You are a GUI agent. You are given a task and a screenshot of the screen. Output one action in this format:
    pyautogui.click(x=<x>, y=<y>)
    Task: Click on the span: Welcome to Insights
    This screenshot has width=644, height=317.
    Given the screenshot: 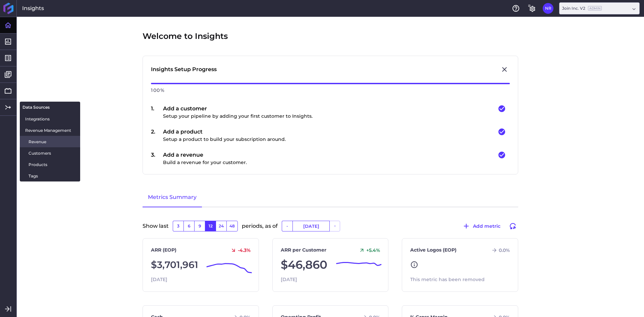 What is the action you would take?
    pyautogui.click(x=186, y=36)
    